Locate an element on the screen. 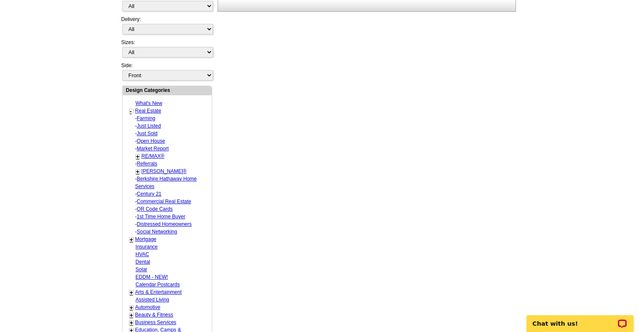 Image resolution: width=639 pixels, height=332 pixels. a: Dental is located at coordinates (143, 262).